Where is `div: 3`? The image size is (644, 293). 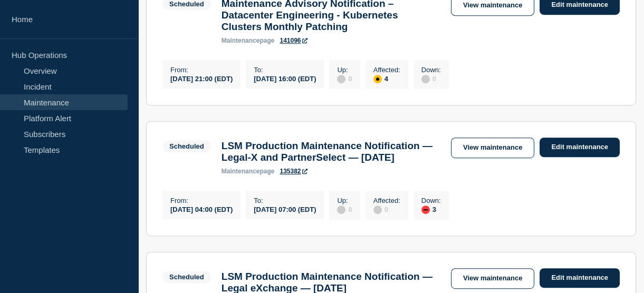
div: 3 is located at coordinates (431, 209).